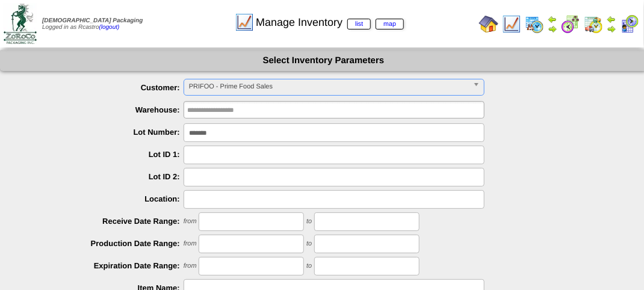  I want to click on label: Customer:, so click(103, 87).